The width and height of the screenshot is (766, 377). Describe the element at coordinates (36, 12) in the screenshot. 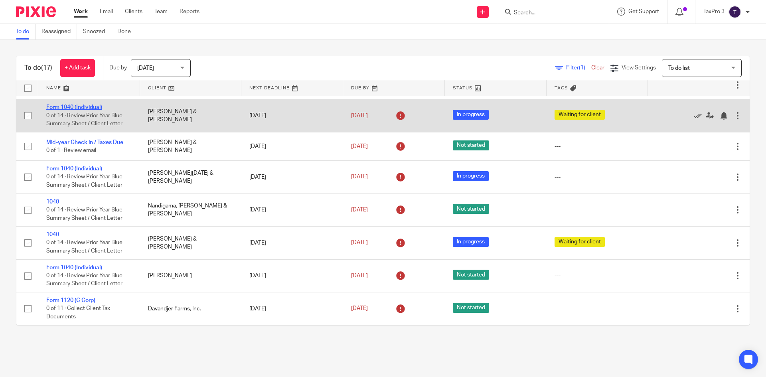

I see `img: Pixie` at that location.